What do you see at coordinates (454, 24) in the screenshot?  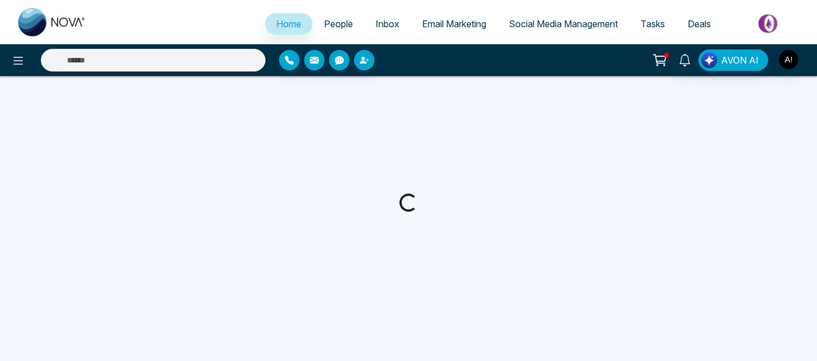 I see `a: Email Marketing` at bounding box center [454, 24].